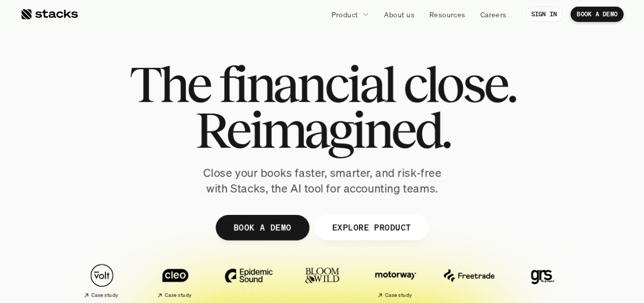 The width and height of the screenshot is (644, 303). What do you see at coordinates (371, 227) in the screenshot?
I see `p: EXPLORE PRODUCT` at bounding box center [371, 227].